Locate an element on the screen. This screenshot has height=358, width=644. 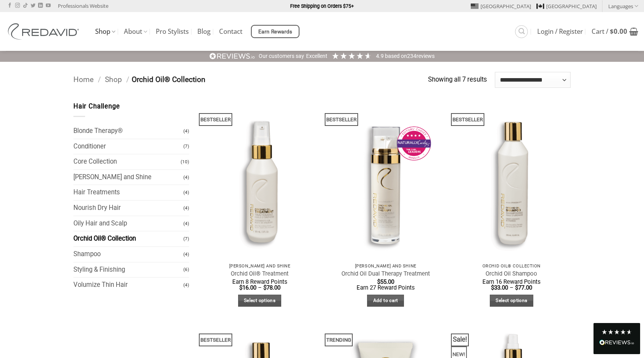
span: Earn Rewards is located at coordinates (275, 32).